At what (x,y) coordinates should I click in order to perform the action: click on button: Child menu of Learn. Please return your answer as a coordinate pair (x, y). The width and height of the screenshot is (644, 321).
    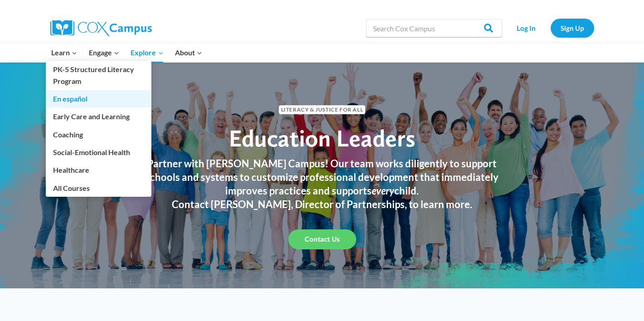
    Looking at the image, I should click on (64, 52).